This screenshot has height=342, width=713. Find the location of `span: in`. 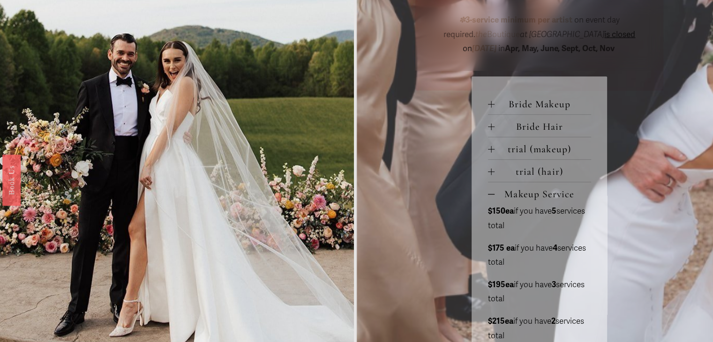

span: in is located at coordinates (556, 48).